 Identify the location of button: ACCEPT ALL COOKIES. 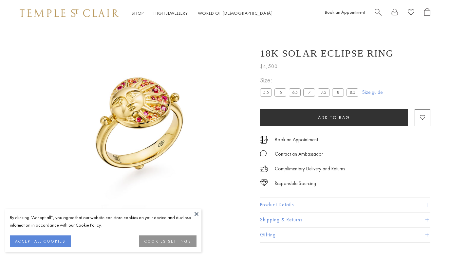
(40, 242).